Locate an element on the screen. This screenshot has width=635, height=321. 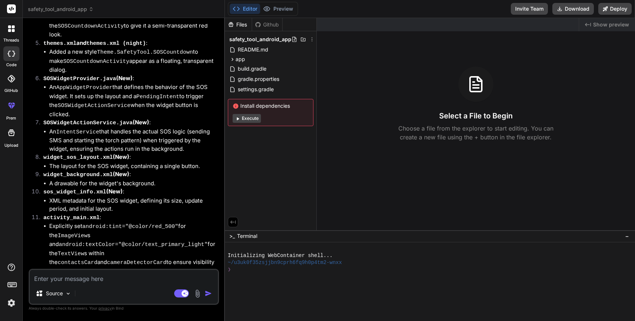
span: build.gradle is located at coordinates (252, 69).